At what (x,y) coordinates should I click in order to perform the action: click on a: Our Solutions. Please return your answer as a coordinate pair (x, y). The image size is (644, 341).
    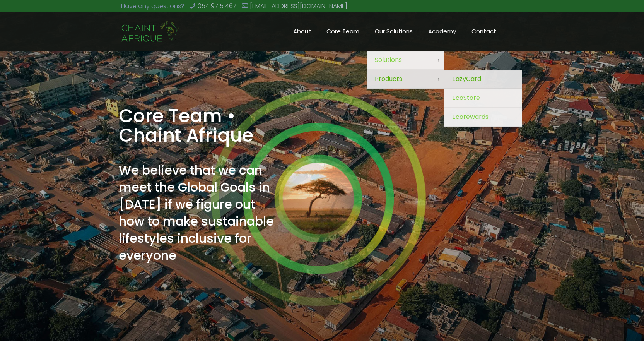
    Looking at the image, I should click on (394, 31).